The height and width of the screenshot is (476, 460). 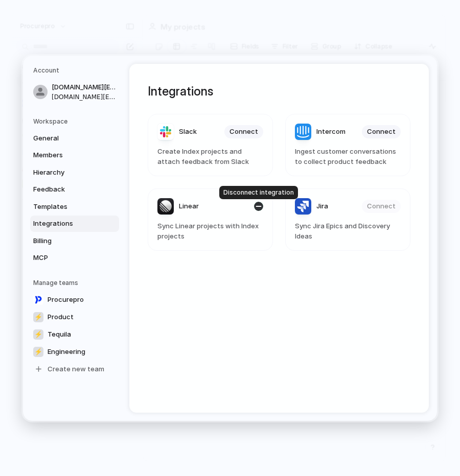 I want to click on span: Ingest customer conversations to collect product feedback, so click(x=347, y=156).